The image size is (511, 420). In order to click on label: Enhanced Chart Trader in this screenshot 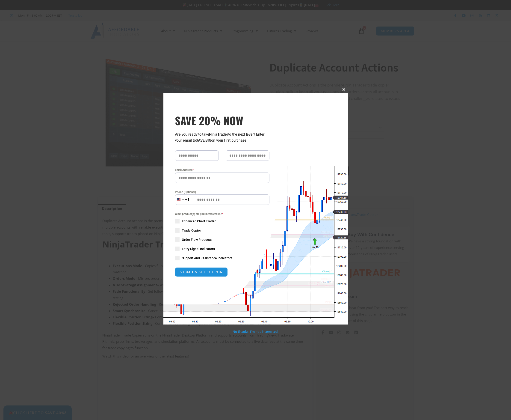, I will do `click(222, 221)`.